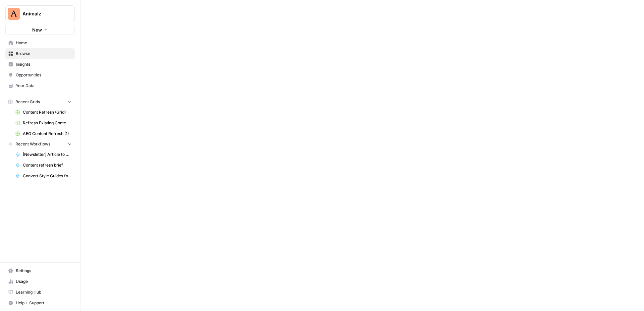 Image resolution: width=644 pixels, height=311 pixels. Describe the element at coordinates (44, 123) in the screenshot. I see `a: Refresh Existing Content - Test` at that location.